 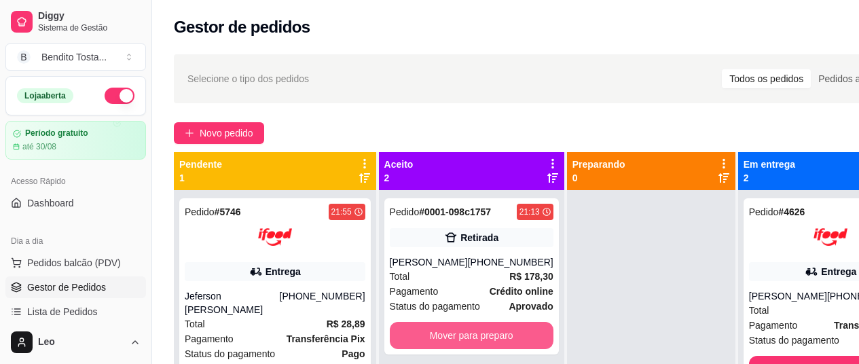 What do you see at coordinates (75, 241) in the screenshot?
I see `div: Dia a dia` at bounding box center [75, 241].